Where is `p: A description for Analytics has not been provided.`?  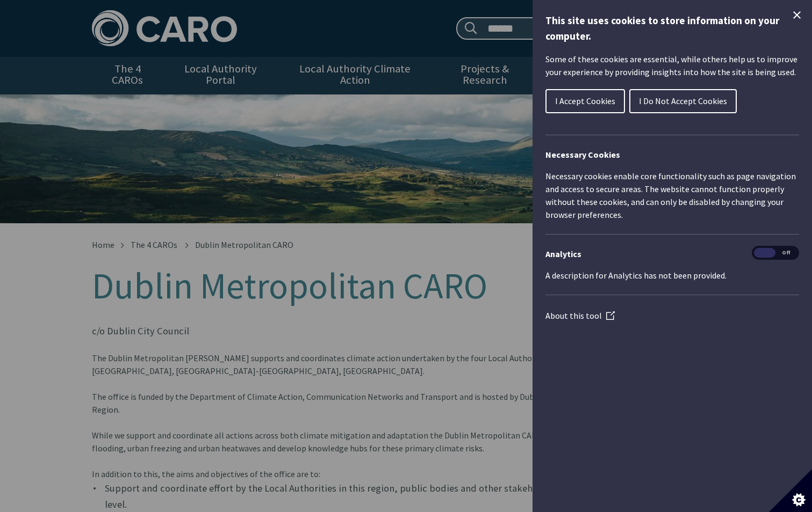
p: A description for Analytics has not been provided. is located at coordinates (672, 275).